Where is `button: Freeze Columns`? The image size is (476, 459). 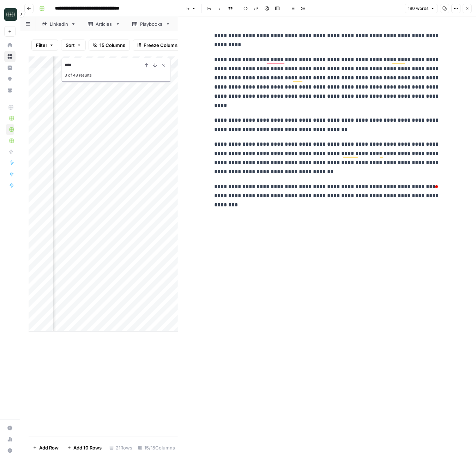 button: Freeze Columns is located at coordinates (159, 45).